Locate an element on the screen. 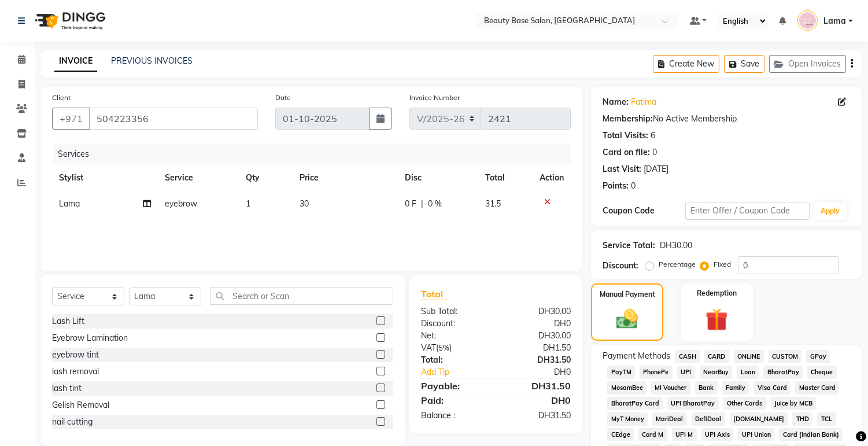 The height and width of the screenshot is (446, 868). span: TCL is located at coordinates (827, 419).